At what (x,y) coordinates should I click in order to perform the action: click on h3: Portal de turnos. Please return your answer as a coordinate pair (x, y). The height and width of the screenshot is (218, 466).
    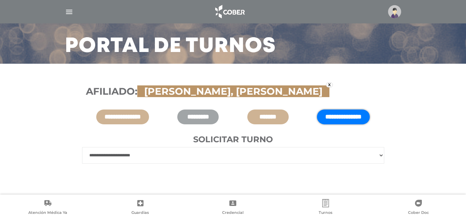
    Looking at the image, I should click on (170, 47).